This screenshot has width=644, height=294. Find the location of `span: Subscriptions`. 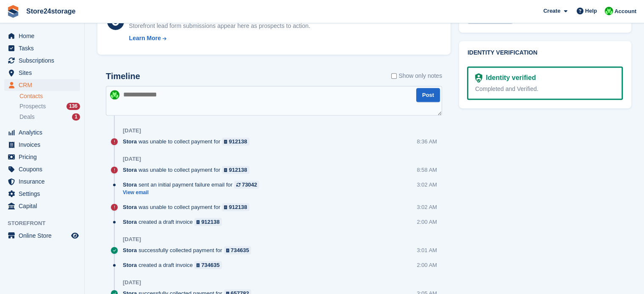

span: Subscriptions is located at coordinates (44, 60).